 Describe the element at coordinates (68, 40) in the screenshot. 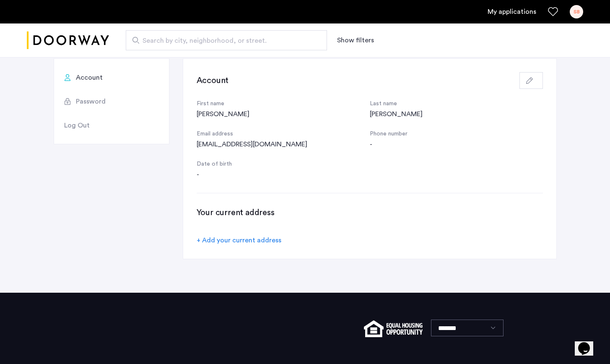

I see `a: Cazamio logo` at that location.